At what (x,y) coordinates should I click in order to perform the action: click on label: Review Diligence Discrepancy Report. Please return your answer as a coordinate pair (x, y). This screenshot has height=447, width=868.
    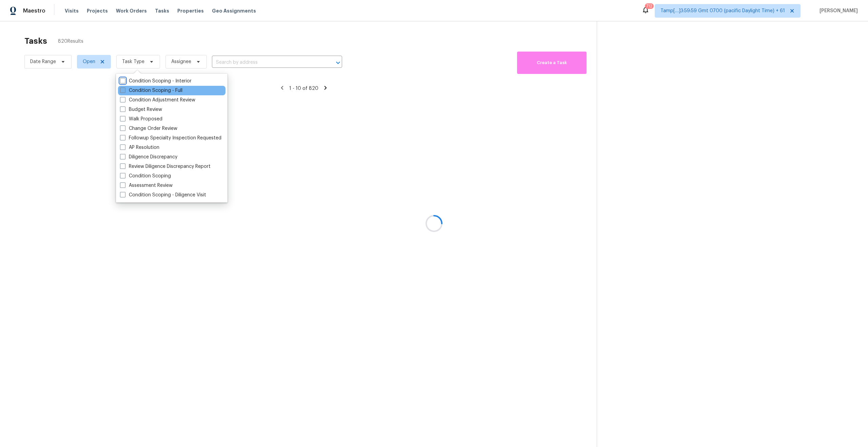
    Looking at the image, I should click on (165, 167).